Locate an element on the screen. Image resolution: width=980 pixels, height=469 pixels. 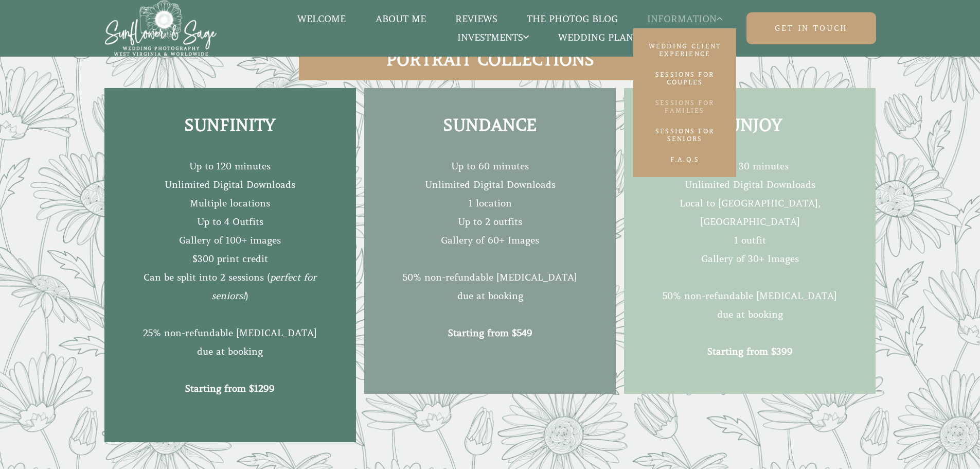
strong: SUNJOY is located at coordinates (751, 125).